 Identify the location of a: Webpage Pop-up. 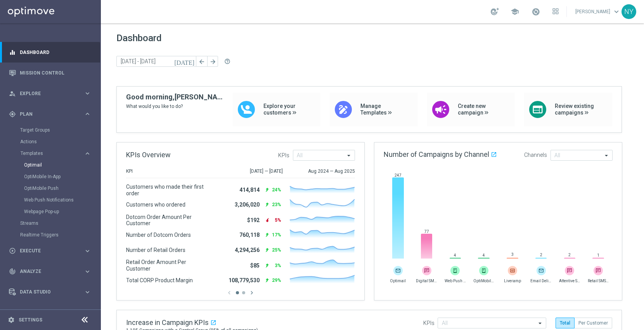
(52, 212).